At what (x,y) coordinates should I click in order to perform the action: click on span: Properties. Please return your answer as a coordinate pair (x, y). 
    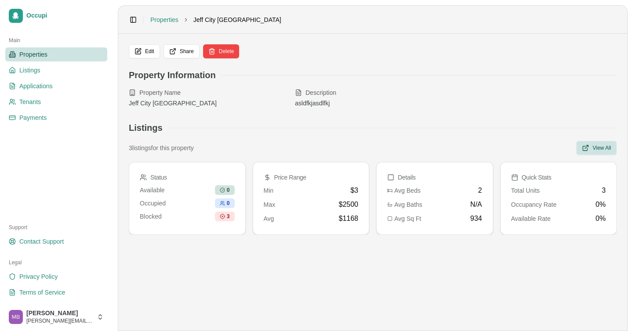
    Looking at the image, I should click on (33, 54).